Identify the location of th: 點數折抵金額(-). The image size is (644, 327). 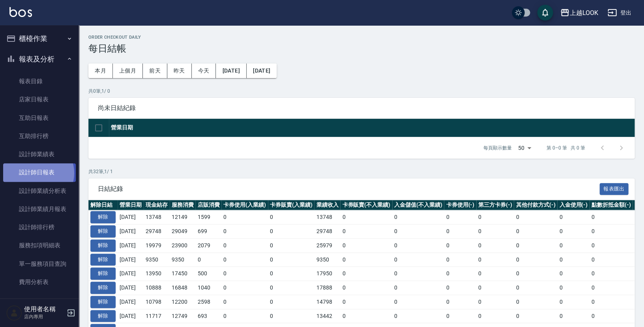
(611, 205).